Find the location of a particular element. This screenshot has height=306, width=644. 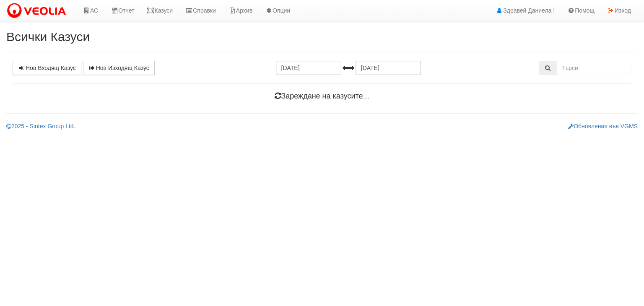

h2: Всички Казуси is located at coordinates (322, 37).